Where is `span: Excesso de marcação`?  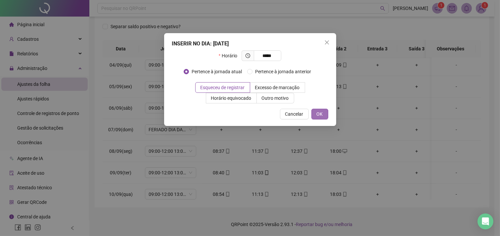
span: Excesso de marcação is located at coordinates (278, 87).